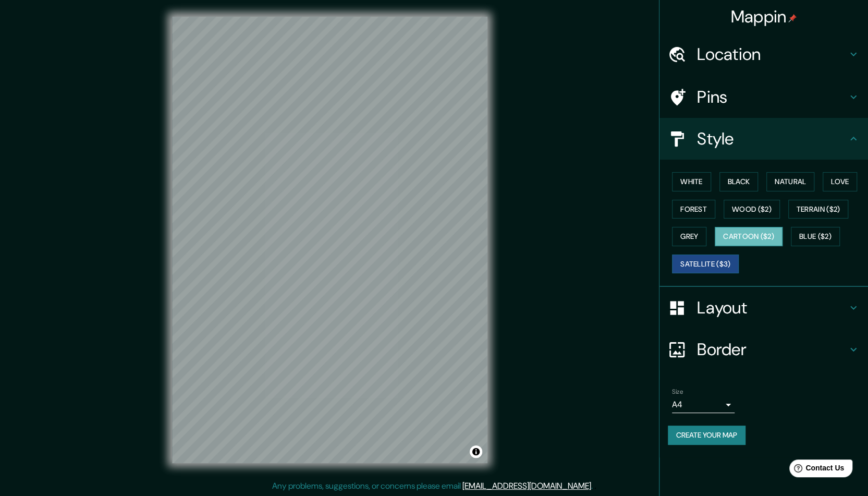 This screenshot has height=496, width=868. I want to click on span: Contact Us, so click(49, 13).